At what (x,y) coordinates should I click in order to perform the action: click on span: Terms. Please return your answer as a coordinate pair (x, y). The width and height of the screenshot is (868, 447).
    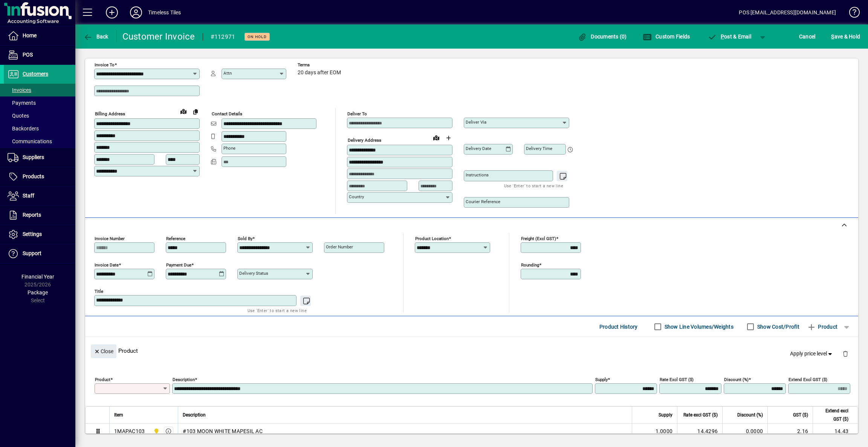
    Looking at the image, I should click on (320, 65).